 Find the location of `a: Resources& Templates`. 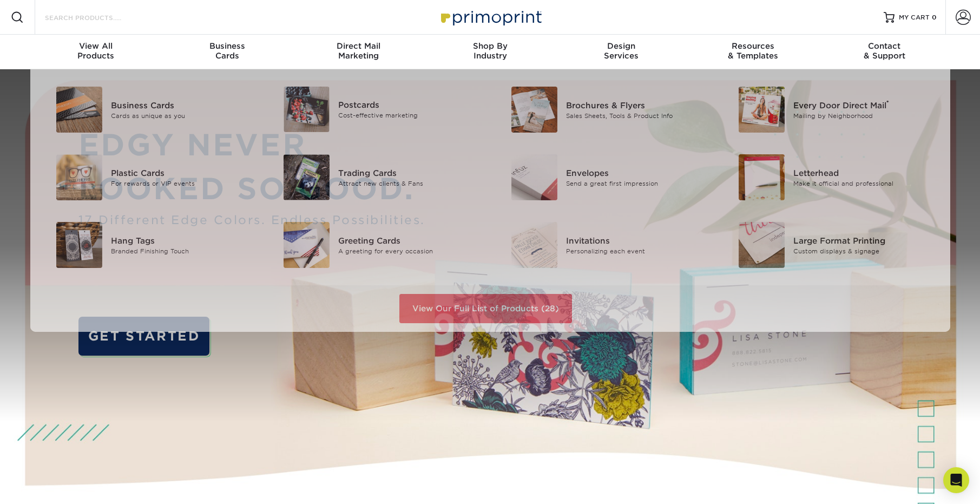

a: Resources& Templates is located at coordinates (753, 52).